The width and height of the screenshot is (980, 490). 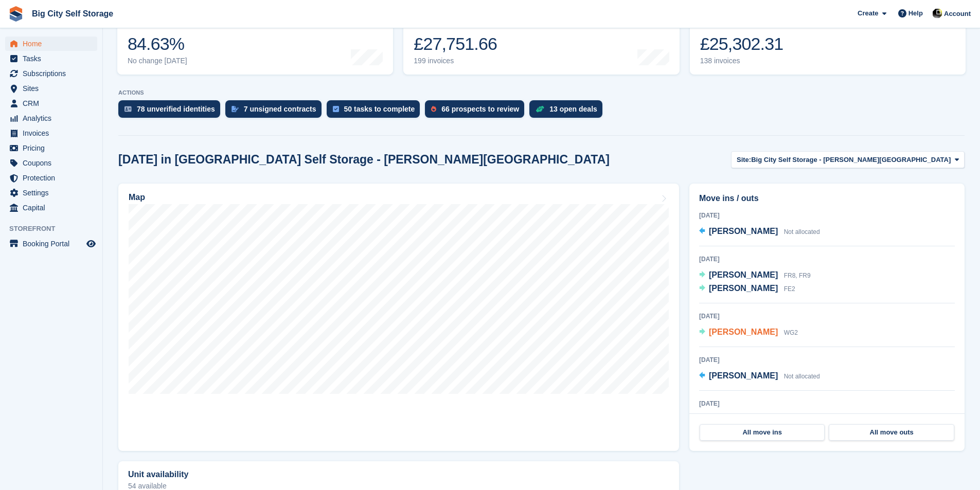 I want to click on span: Home, so click(x=54, y=44).